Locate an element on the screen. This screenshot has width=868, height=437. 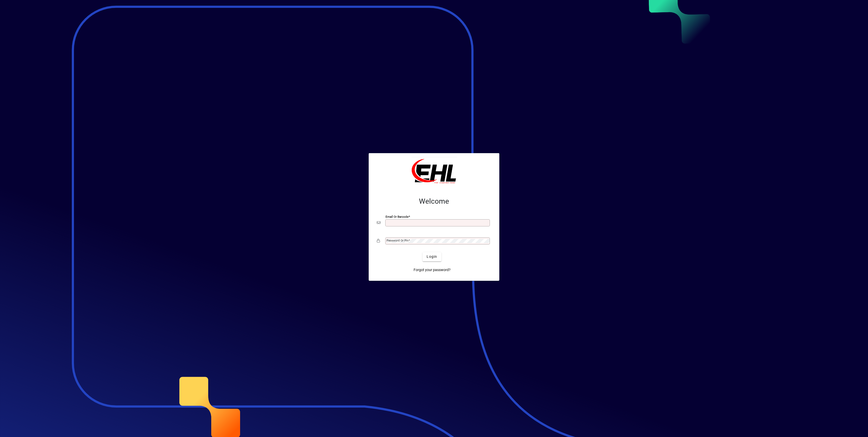
span: Forgot your password? is located at coordinates (432, 270).